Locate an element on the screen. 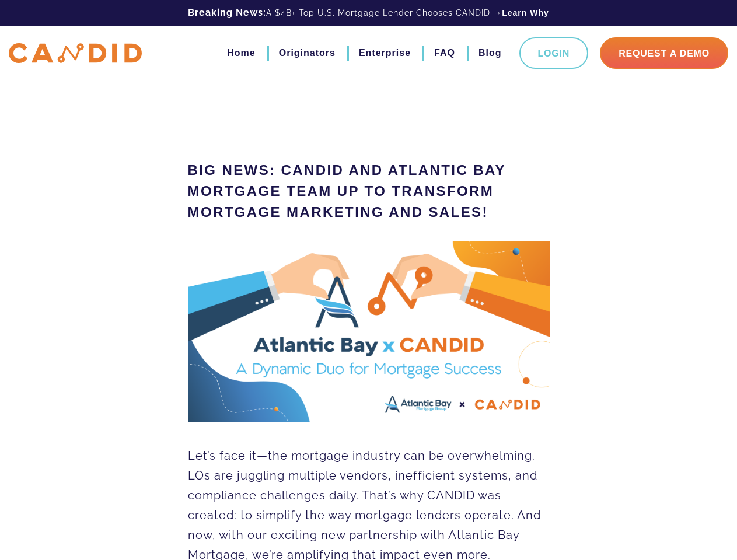  a: Enterprise is located at coordinates (384, 53).